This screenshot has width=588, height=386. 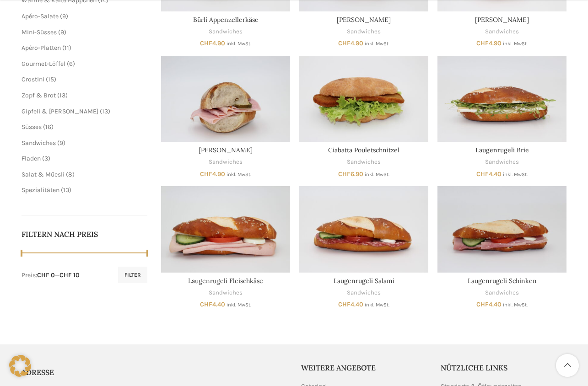 I want to click on div: Preis: —, so click(x=51, y=275).